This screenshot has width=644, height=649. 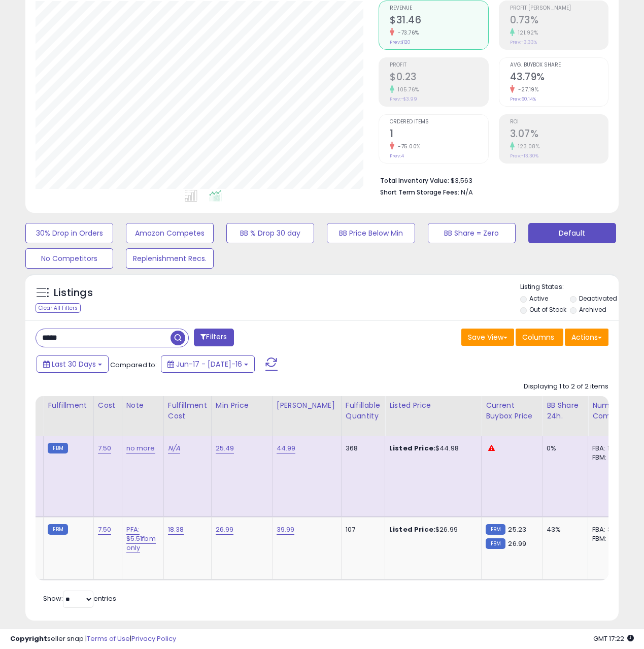 What do you see at coordinates (471, 233) in the screenshot?
I see `button: BB Share = Zero` at bounding box center [471, 233].